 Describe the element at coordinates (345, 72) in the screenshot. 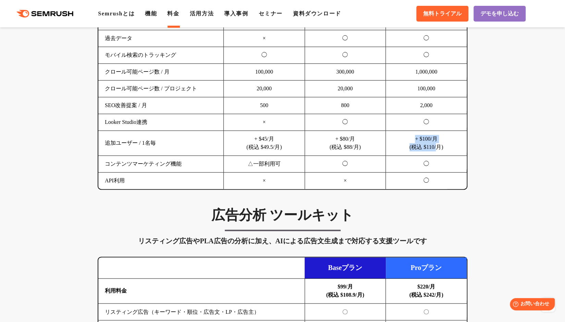

I see `td: 300,000` at that location.